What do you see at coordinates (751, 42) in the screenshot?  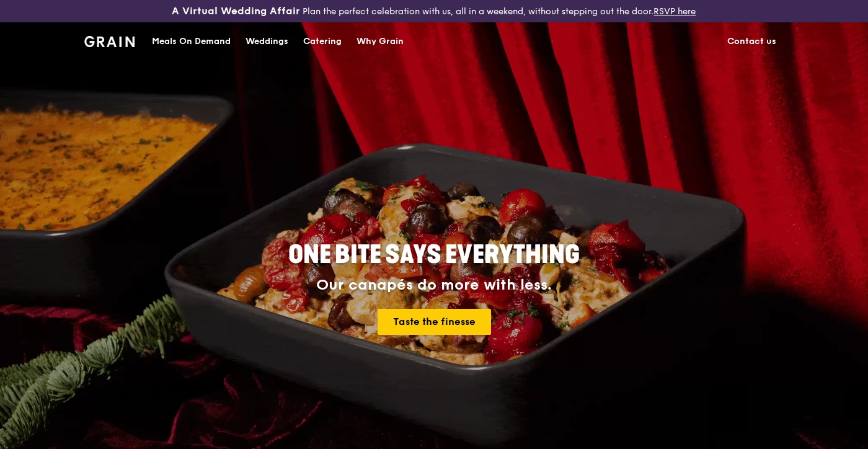 I see `a: Contact us` at bounding box center [751, 42].